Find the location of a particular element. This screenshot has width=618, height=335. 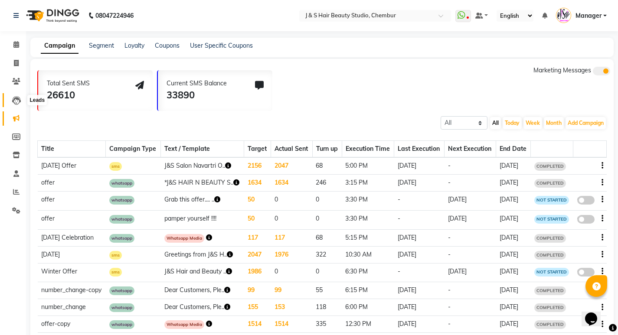

div: Total Sent SMS is located at coordinates (68, 83).